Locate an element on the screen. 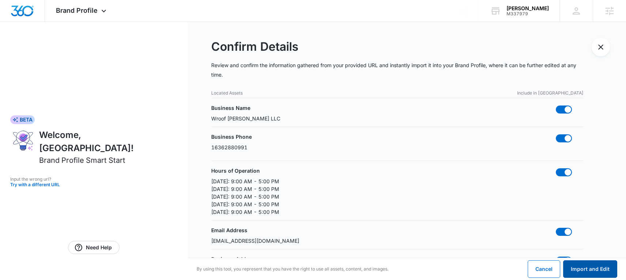  p: Business Phone is located at coordinates (231, 137).